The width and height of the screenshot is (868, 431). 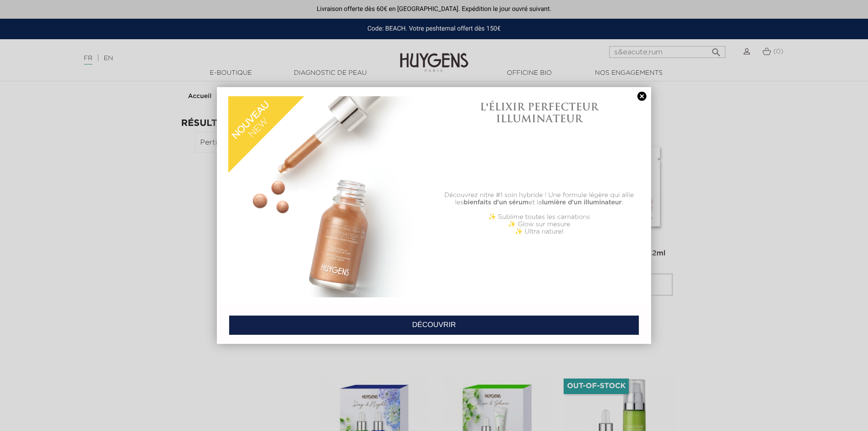 I want to click on a: DÉCOUVRIR, so click(x=434, y=325).